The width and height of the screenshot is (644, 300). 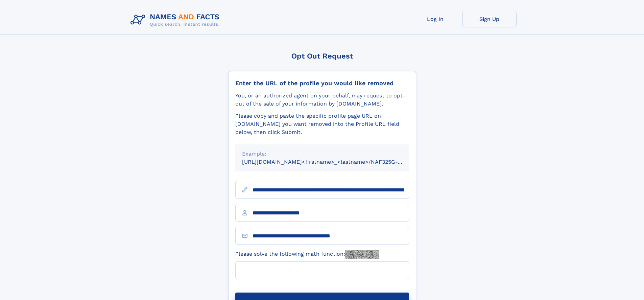 What do you see at coordinates (322, 56) in the screenshot?
I see `div: Opt Out Request` at bounding box center [322, 56].